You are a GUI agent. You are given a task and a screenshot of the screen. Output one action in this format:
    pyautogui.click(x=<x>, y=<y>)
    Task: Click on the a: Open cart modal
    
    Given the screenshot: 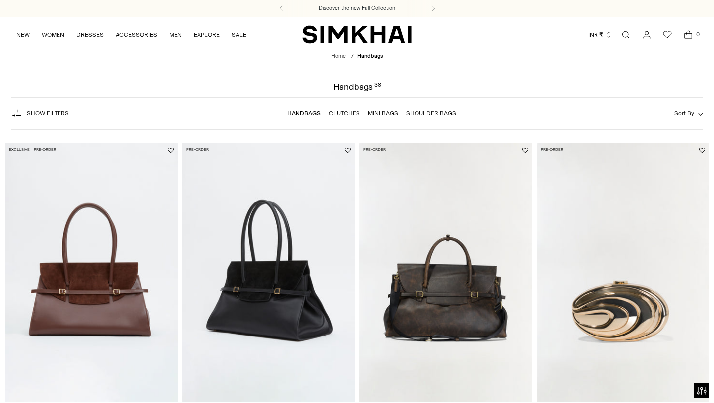 What is the action you would take?
    pyautogui.click(x=688, y=35)
    